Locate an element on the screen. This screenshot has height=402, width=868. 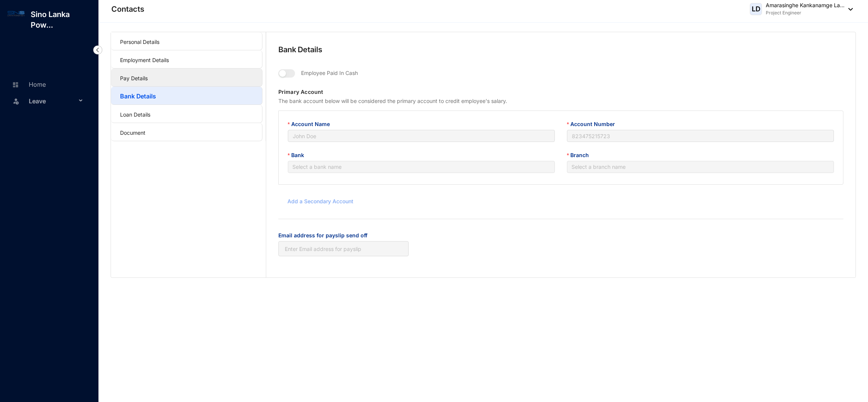
button: Add a Secondary Account is located at coordinates (319, 202).